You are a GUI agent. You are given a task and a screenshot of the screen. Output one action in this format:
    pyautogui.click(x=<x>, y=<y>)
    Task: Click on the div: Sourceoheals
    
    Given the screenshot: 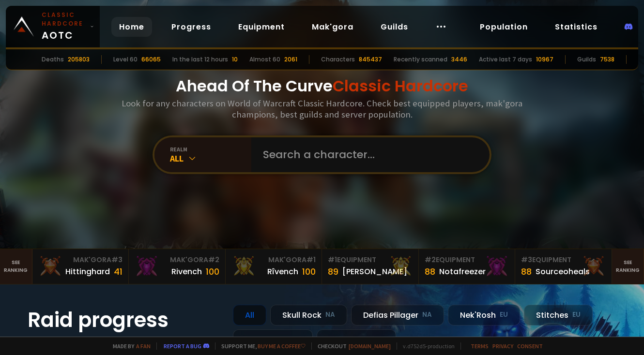 What is the action you would take?
    pyautogui.click(x=563, y=271)
    